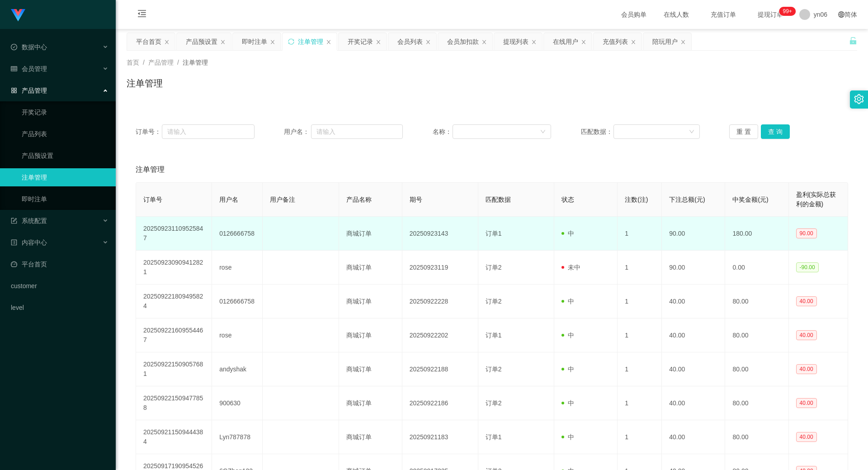  What do you see at coordinates (153, 200) in the screenshot?
I see `span: 订单号` at bounding box center [153, 200].